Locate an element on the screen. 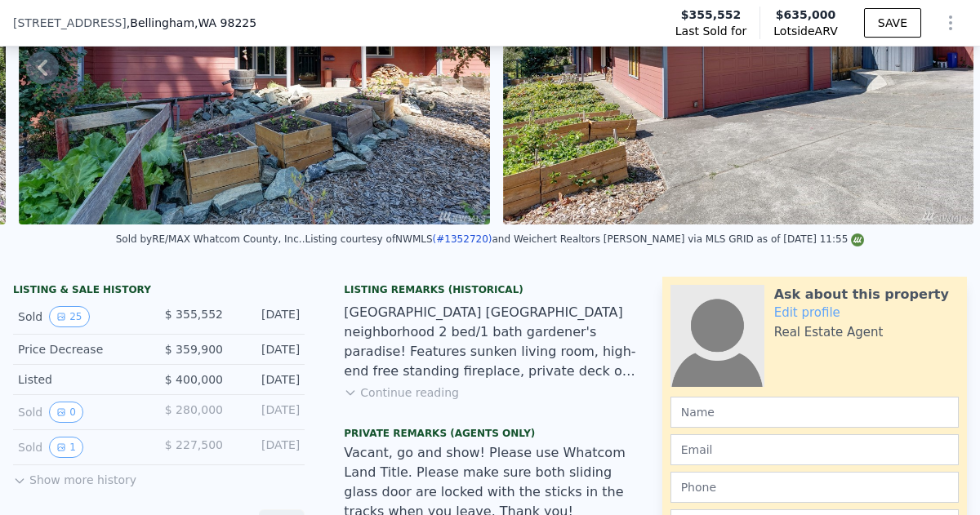 Image resolution: width=980 pixels, height=515 pixels. a: (#1352720) is located at coordinates (462, 239).